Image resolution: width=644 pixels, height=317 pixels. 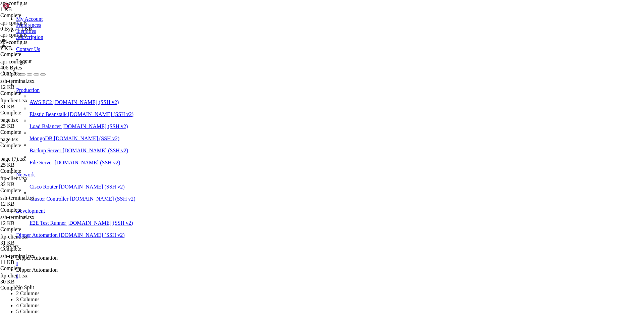 What do you see at coordinates (200, 5) in the screenshot?
I see `span: └─125328 /root/DipperIntegrated/backend/venv/bin/python3 /root/DipperIntegrated/backend/venv/bin/...` at bounding box center [200, 5].